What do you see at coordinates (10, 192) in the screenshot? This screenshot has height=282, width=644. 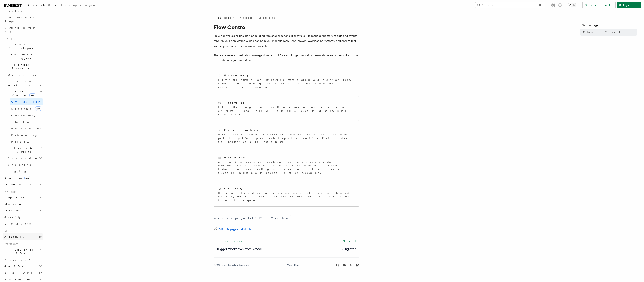 I see `span: Platform` at bounding box center [10, 192].